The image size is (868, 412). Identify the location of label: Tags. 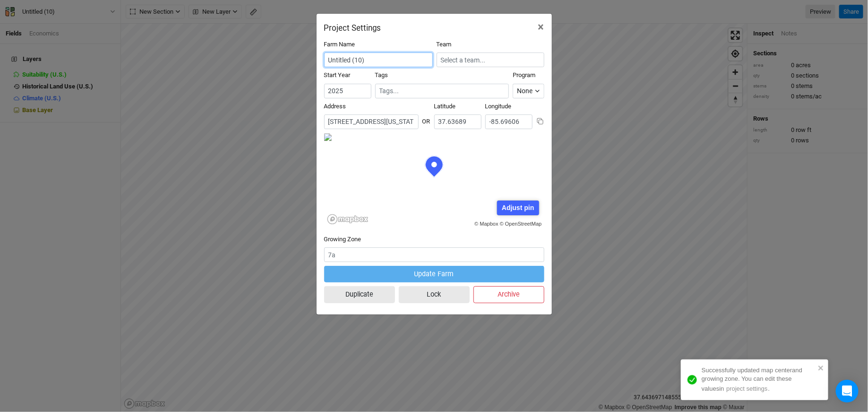
(382, 75).